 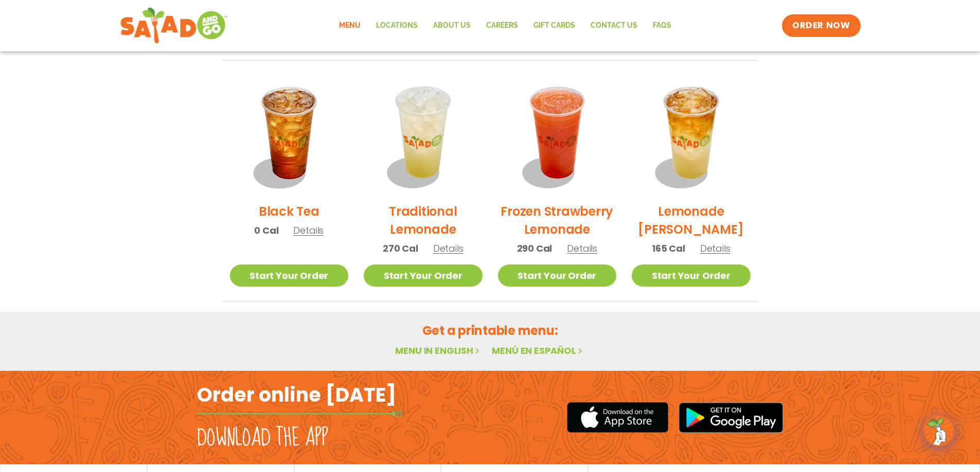 What do you see at coordinates (821, 26) in the screenshot?
I see `span: ORDER NOW` at bounding box center [821, 26].